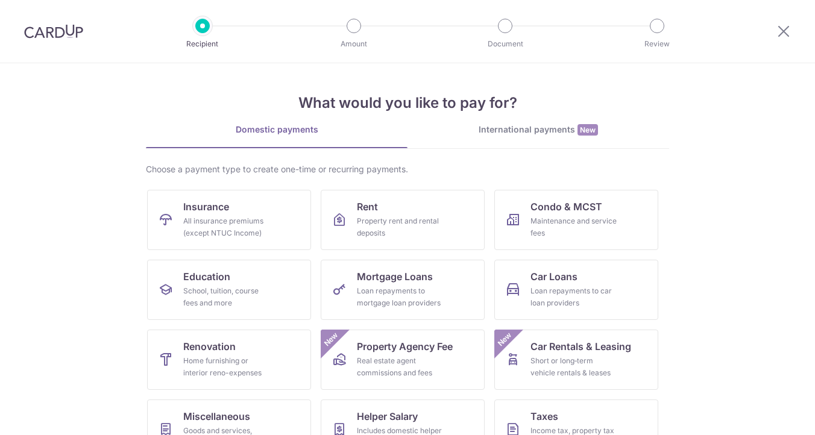 This screenshot has height=435, width=815. I want to click on p: Review, so click(657, 44).